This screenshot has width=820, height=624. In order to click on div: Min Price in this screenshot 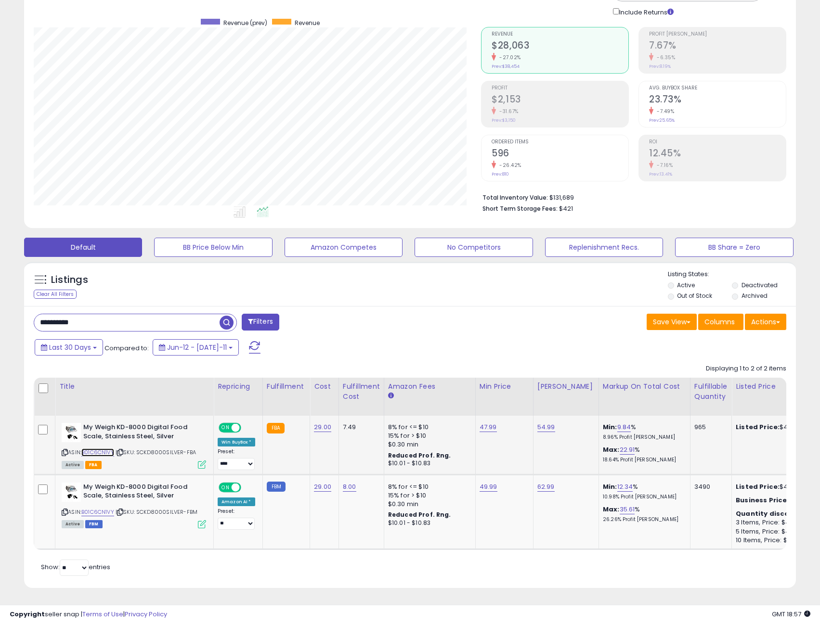, I will do `click(504, 387)`.